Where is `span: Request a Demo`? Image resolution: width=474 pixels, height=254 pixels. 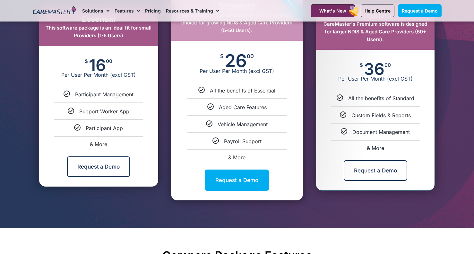
span: Request a Demo is located at coordinates (420, 11).